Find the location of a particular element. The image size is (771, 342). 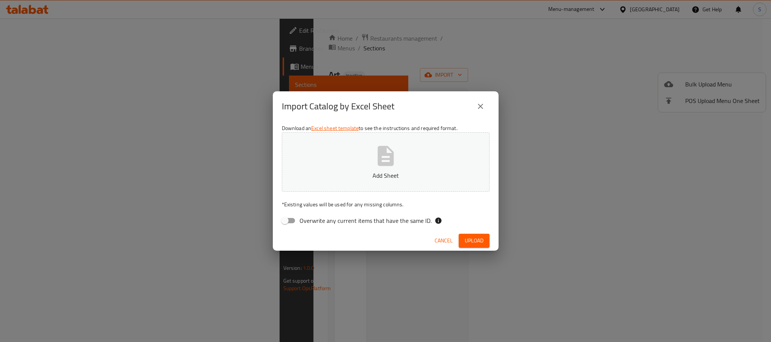

button: Upload is located at coordinates (474, 241).